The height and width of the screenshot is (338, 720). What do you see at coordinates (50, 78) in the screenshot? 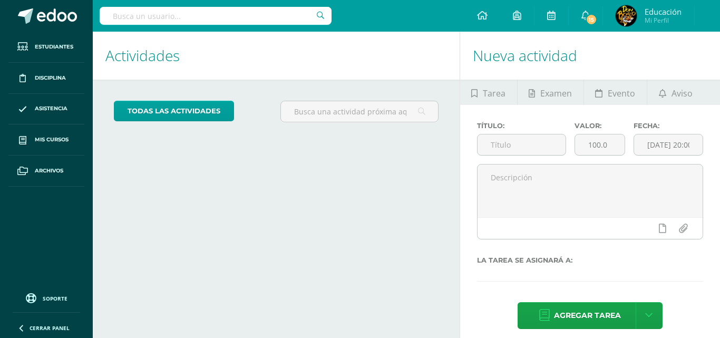
I see `span: Disciplina` at bounding box center [50, 78].